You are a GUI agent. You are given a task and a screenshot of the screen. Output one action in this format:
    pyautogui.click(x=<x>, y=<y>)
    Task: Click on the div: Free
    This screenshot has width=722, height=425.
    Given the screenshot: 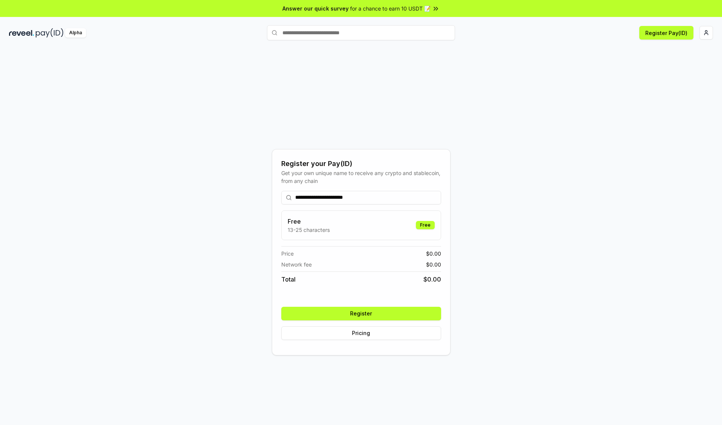 What is the action you would take?
    pyautogui.click(x=425, y=225)
    